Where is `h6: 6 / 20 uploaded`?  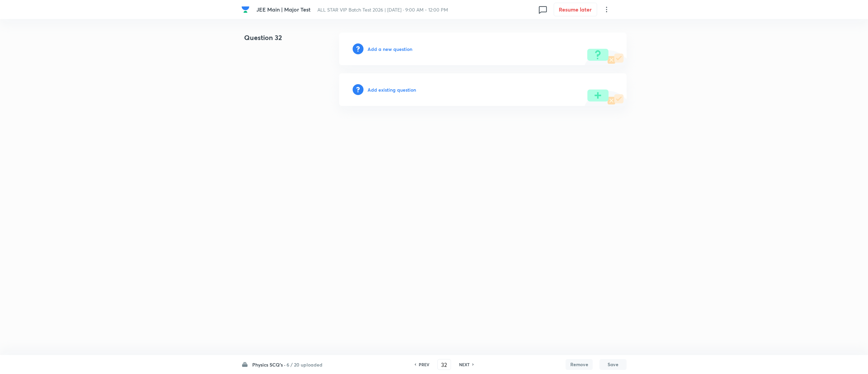 h6: 6 / 20 uploaded is located at coordinates (304, 364).